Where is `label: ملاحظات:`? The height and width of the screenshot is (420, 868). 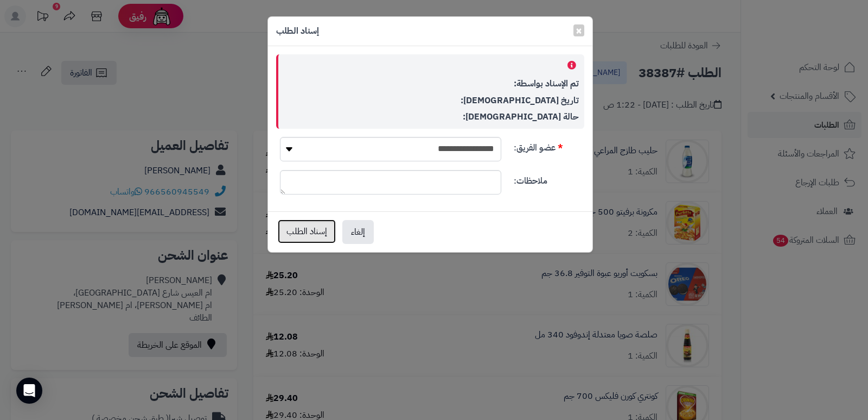 label: ملاحظات: is located at coordinates (549, 179).